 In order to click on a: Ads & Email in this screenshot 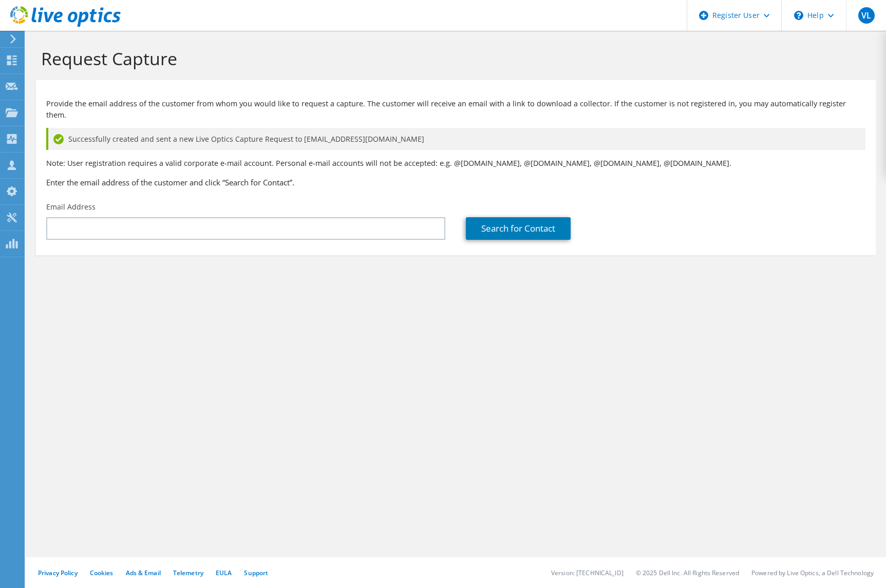, I will do `click(144, 572)`.